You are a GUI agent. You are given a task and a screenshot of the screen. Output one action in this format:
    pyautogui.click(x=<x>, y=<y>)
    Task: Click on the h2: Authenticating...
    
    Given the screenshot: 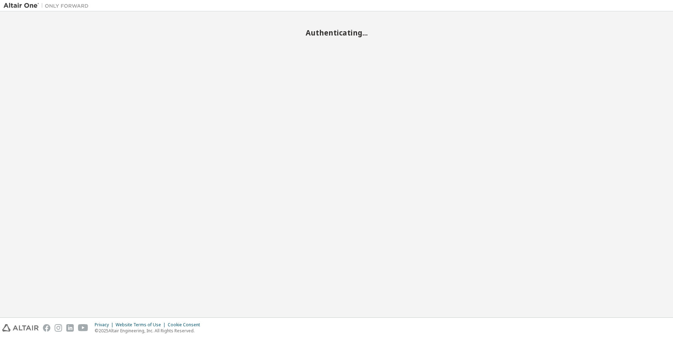 What is the action you would take?
    pyautogui.click(x=337, y=33)
    